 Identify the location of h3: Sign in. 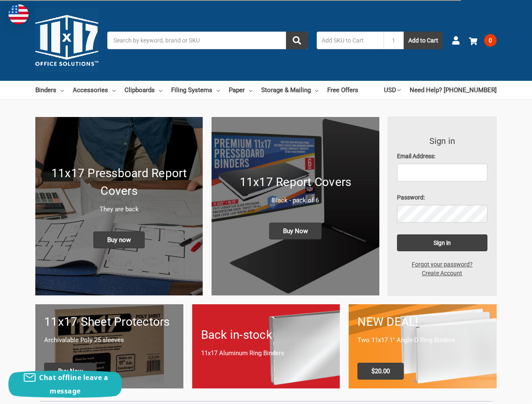
(442, 141).